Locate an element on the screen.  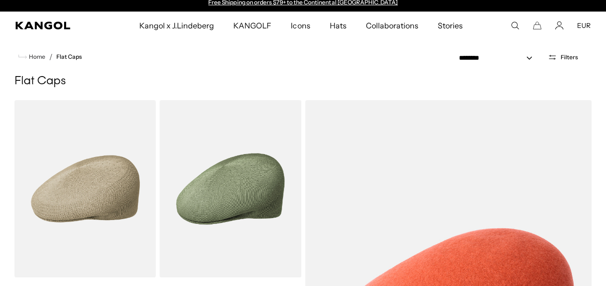
span: KANGOLF is located at coordinates (252, 26).